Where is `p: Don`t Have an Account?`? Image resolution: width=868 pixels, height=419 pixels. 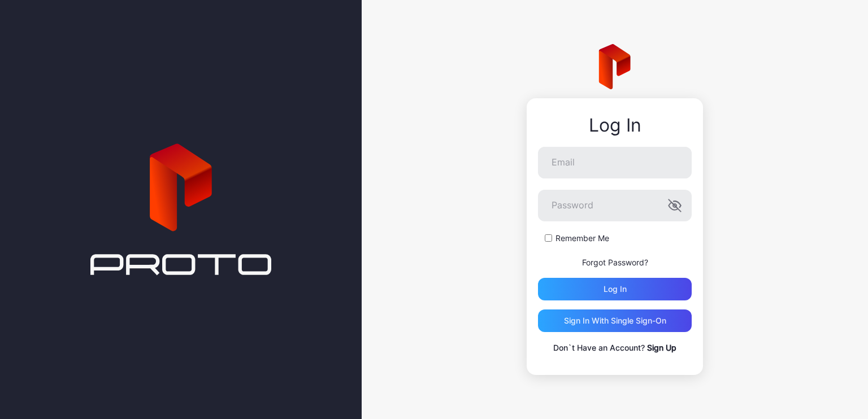
p: Don`t Have an Account? is located at coordinates (615, 348).